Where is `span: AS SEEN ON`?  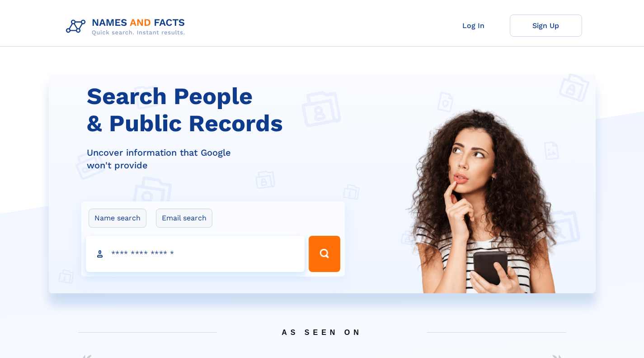 span: AS SEEN ON is located at coordinates (322, 332).